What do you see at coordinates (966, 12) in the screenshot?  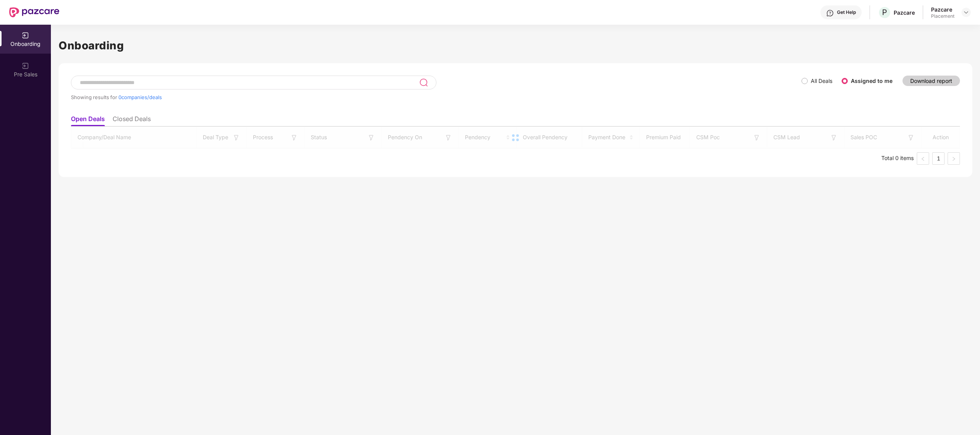 I see `img: svg+xml;base64,PHN2ZyBpZD0iRHJvcGRvd24tMzJ4MzIiIHhtbG5zPSJodHRwOi8vd3d3LnczLm9yZy8yMDAwL3N2ZyIgd2...` at bounding box center [966, 12].